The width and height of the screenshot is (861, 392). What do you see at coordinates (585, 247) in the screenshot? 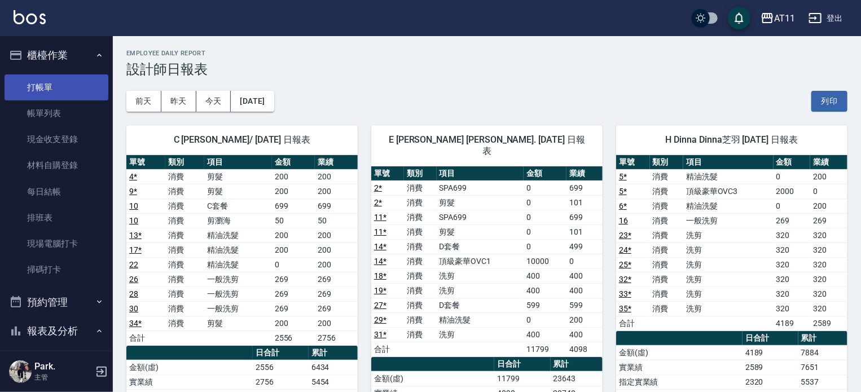
I see `td: 499` at bounding box center [585, 247].